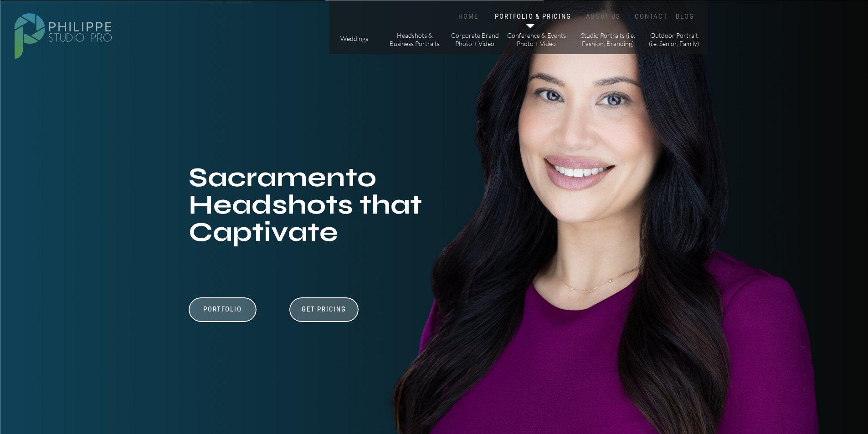 The width and height of the screenshot is (868, 434). I want to click on p: Weddings, so click(354, 39).